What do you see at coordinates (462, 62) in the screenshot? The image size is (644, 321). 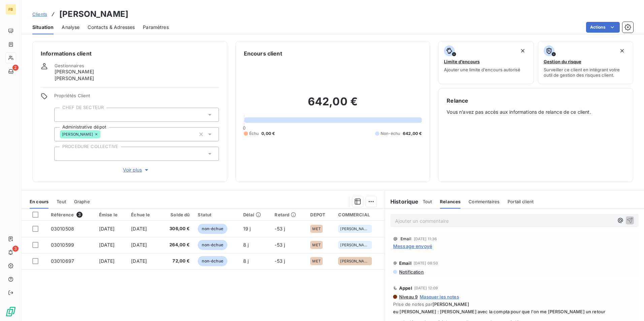 I see `span: Limite d’encours` at bounding box center [462, 62].